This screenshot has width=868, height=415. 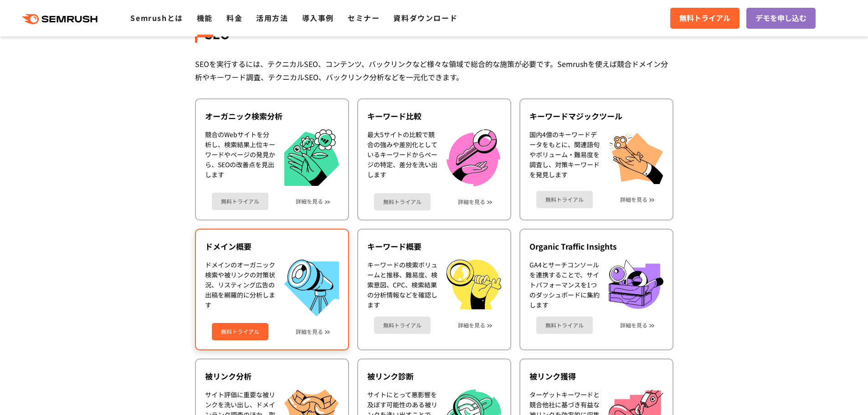 I want to click on img: ドメイン概要, so click(x=312, y=288).